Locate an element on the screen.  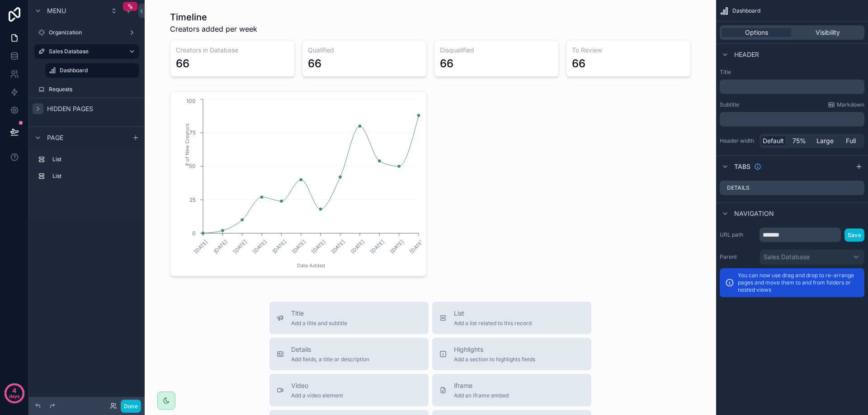
span: Visibility is located at coordinates (828, 33).